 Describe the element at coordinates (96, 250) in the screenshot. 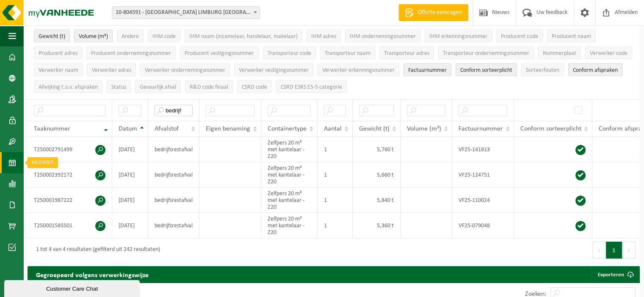

I see `div: 1 tot 4 van 4 resultaten (gefilterd uit 242 resultaten)` at that location.